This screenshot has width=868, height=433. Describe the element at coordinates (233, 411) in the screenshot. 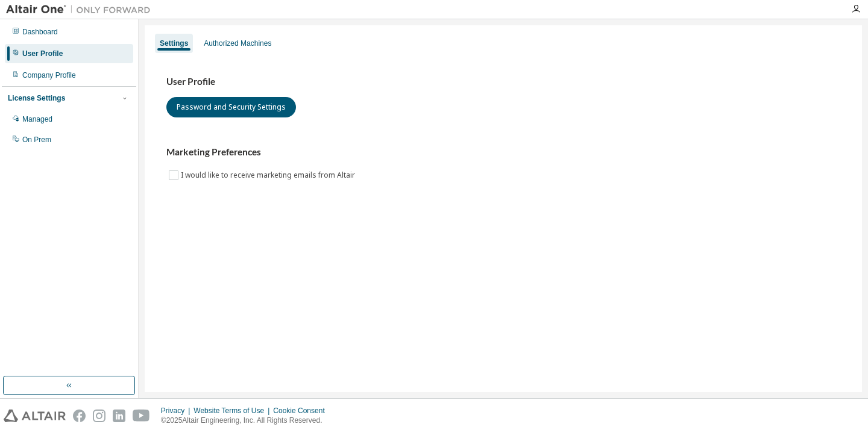

I see `div: Website Terms of Use` at that location.